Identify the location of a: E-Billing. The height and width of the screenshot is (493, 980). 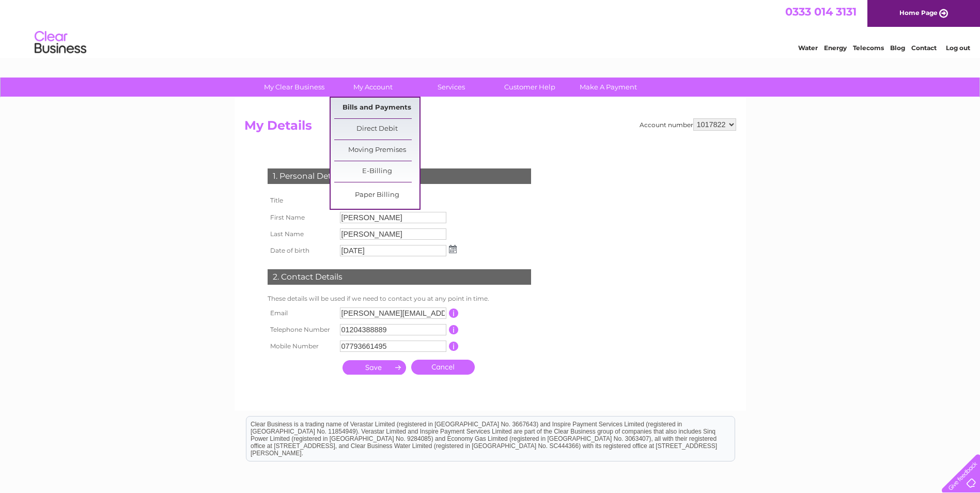
(376, 172).